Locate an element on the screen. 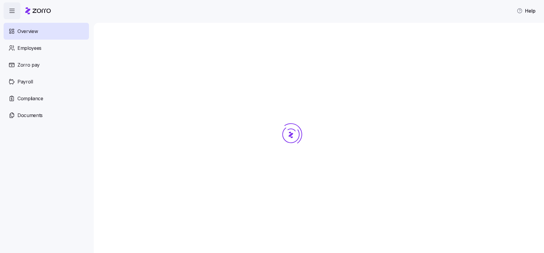  a: Zorro pay is located at coordinates (46, 65).